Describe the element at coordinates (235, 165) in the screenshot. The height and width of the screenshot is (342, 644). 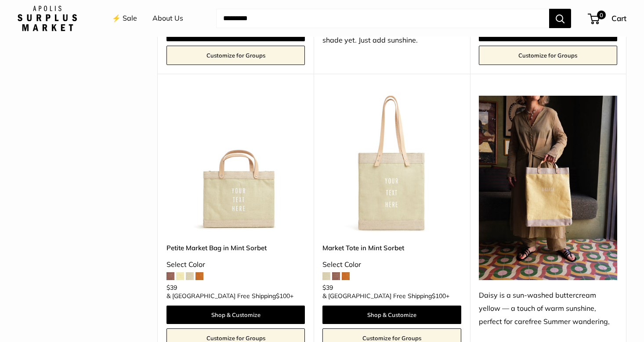
I see `img: Petite Market Bag in Mint Sorbet` at that location.